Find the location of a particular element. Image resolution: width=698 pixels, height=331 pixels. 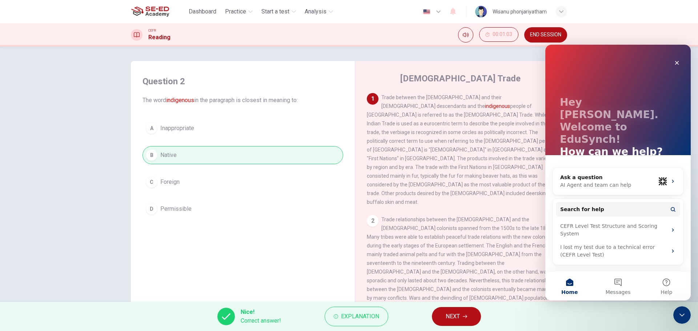

div: 1 is located at coordinates (373, 99).